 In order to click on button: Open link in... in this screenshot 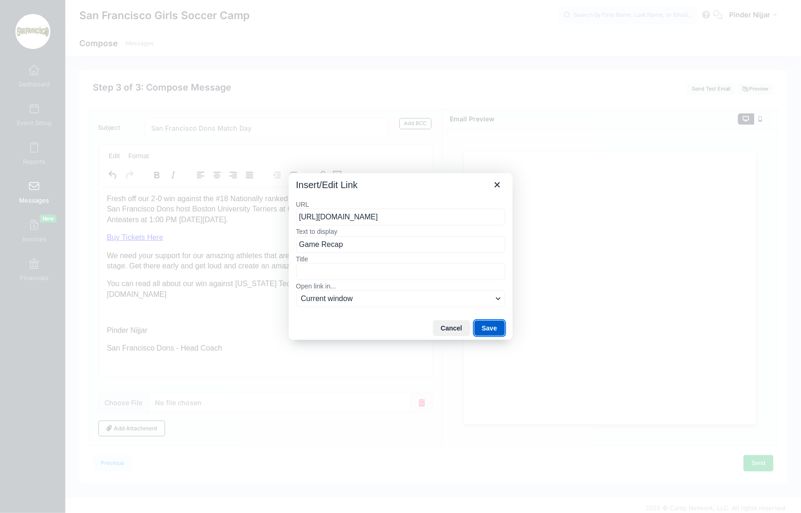, I will do `click(401, 299)`.